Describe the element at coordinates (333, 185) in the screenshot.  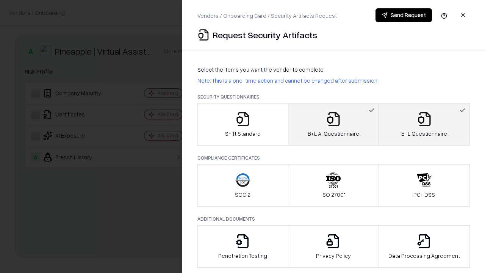
I see `button: ISO 27001` at that location.